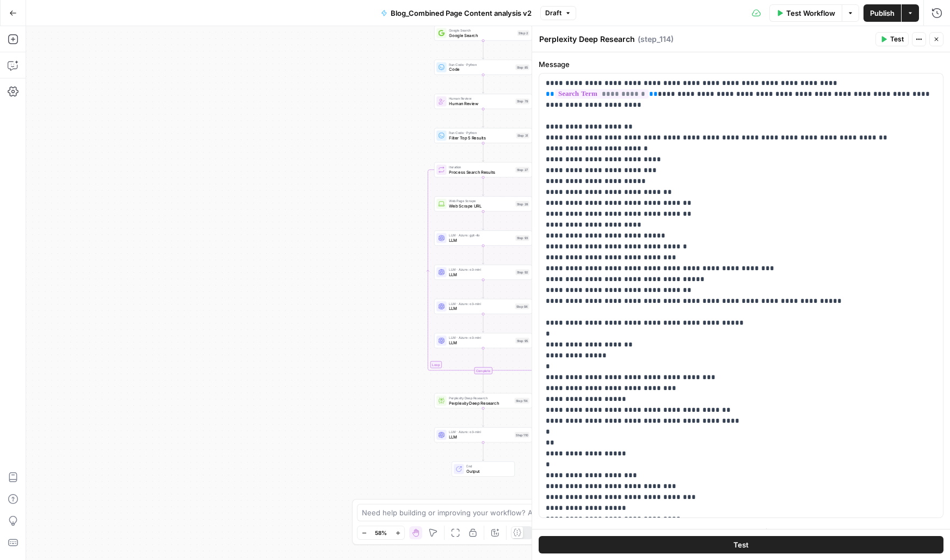 The height and width of the screenshot is (560, 950). I want to click on div: EndOutput, so click(483, 469).